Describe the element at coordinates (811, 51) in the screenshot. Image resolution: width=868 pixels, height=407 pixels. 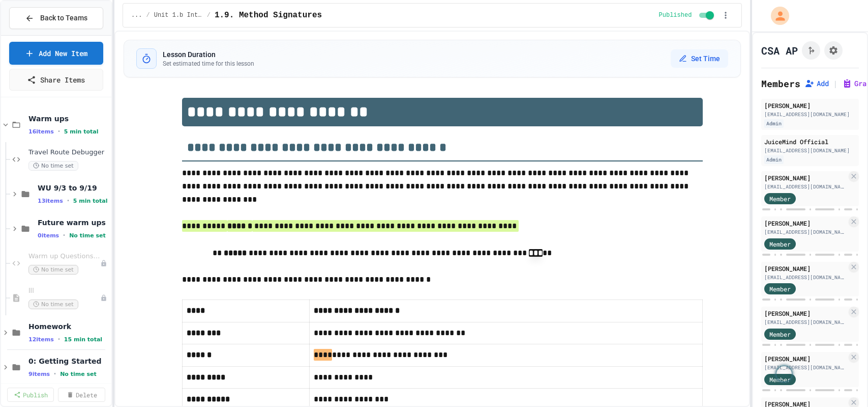
I see `button: Click to see fork details` at that location.